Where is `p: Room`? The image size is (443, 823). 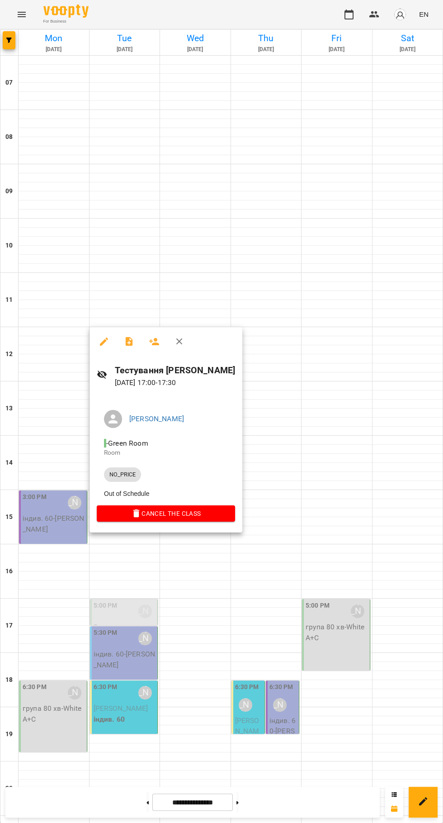
p: Room is located at coordinates (166, 453).